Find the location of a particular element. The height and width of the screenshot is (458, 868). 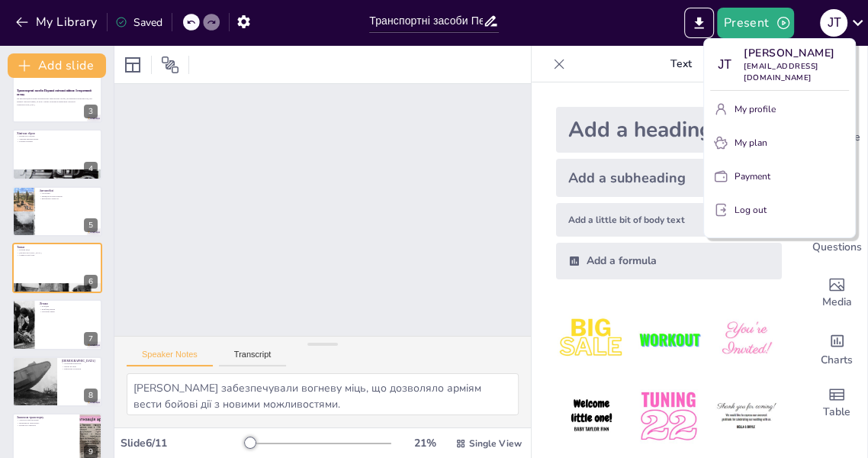

button: My profile is located at coordinates (780, 109).